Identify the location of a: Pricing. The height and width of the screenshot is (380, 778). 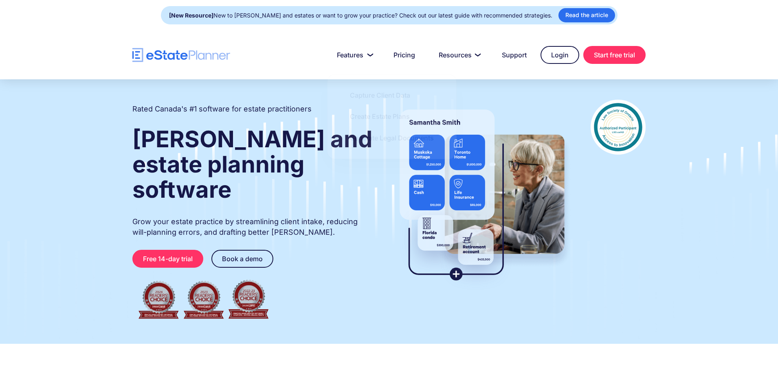
(404, 55).